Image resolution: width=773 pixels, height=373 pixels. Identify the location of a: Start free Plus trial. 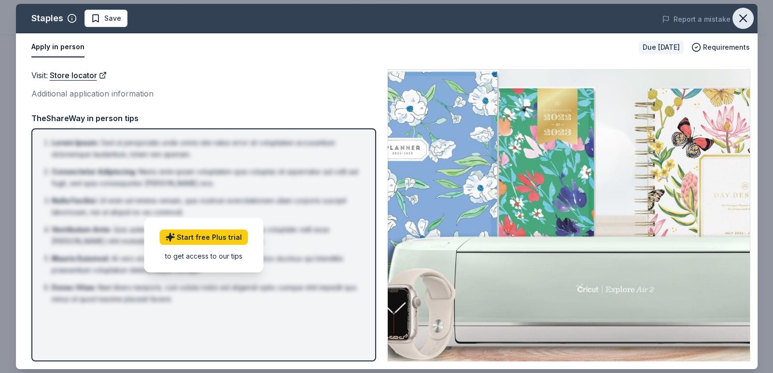
(203, 237).